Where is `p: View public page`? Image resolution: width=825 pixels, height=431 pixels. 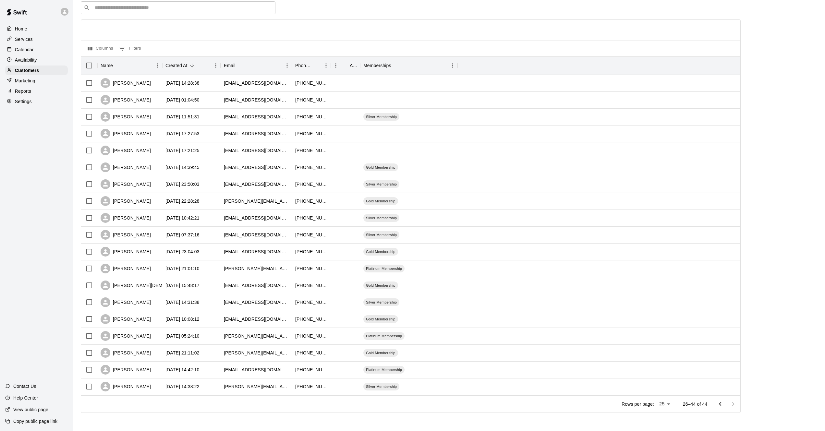 p: View public page is located at coordinates (31, 410).